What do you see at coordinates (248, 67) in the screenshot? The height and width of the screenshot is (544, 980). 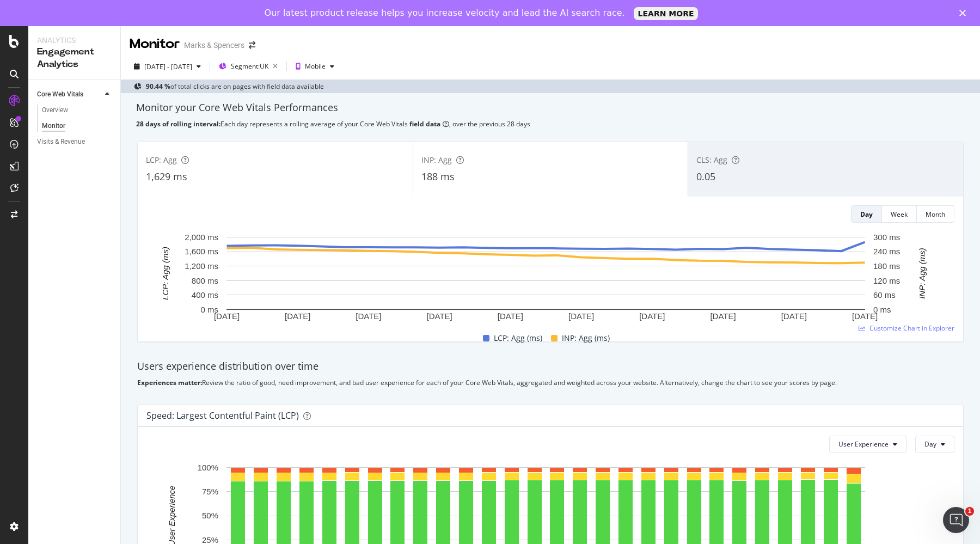 I see `button: Segment:UK` at bounding box center [248, 67].